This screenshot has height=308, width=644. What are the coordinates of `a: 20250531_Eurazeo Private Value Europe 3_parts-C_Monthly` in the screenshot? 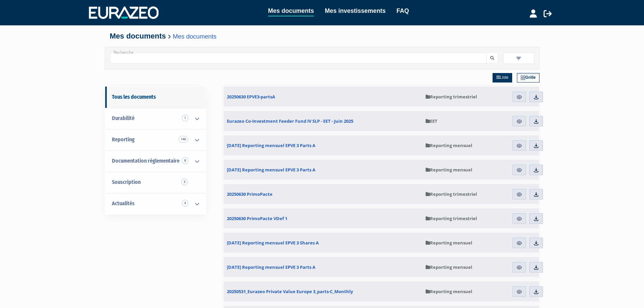 It's located at (323, 291).